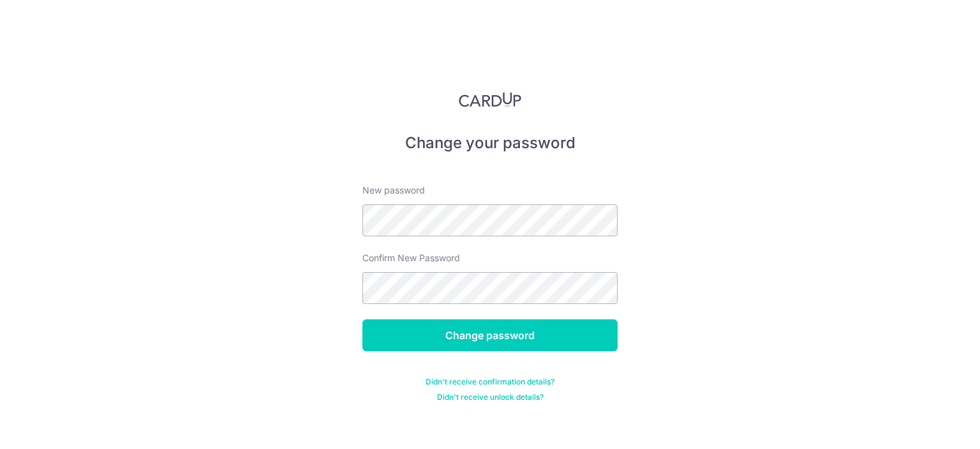 The width and height of the screenshot is (980, 449). What do you see at coordinates (490, 335) in the screenshot?
I see `input: Change password` at bounding box center [490, 335].